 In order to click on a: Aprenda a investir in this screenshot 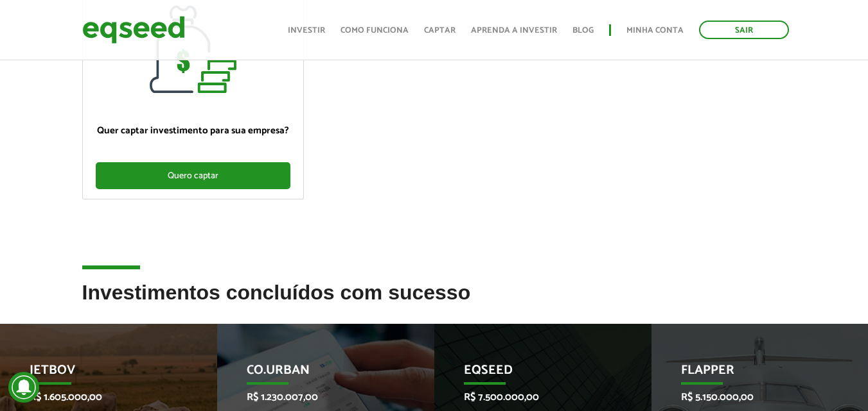, I will do `click(513, 31)`.